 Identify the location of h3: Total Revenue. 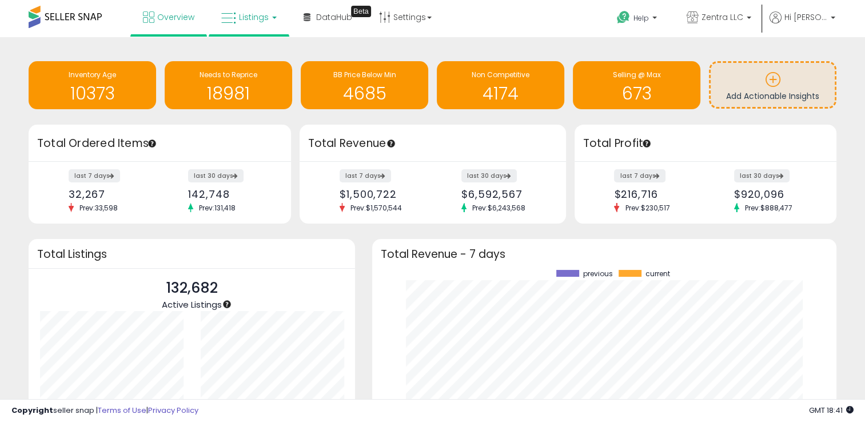
(433, 143).